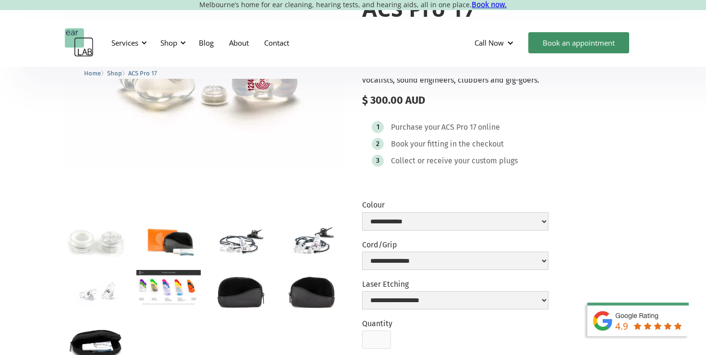 The width and height of the screenshot is (706, 355). I want to click on label: Laser Etching, so click(455, 284).